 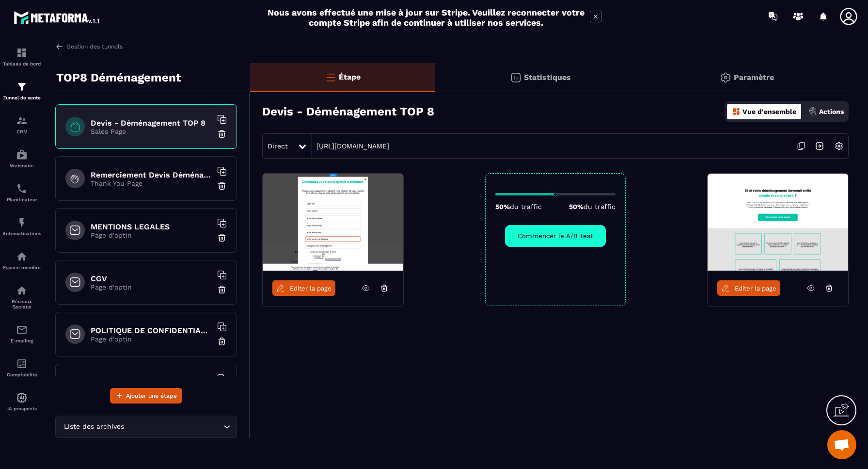 What do you see at coordinates (118, 78) in the screenshot?
I see `p: TOP8 Déménagement` at bounding box center [118, 78].